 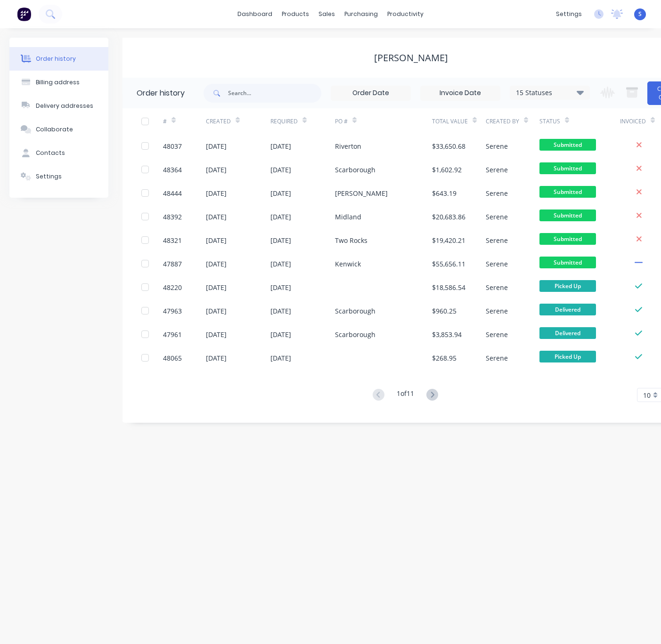 What do you see at coordinates (54, 130) in the screenshot?
I see `div: Collaborate` at bounding box center [54, 130].